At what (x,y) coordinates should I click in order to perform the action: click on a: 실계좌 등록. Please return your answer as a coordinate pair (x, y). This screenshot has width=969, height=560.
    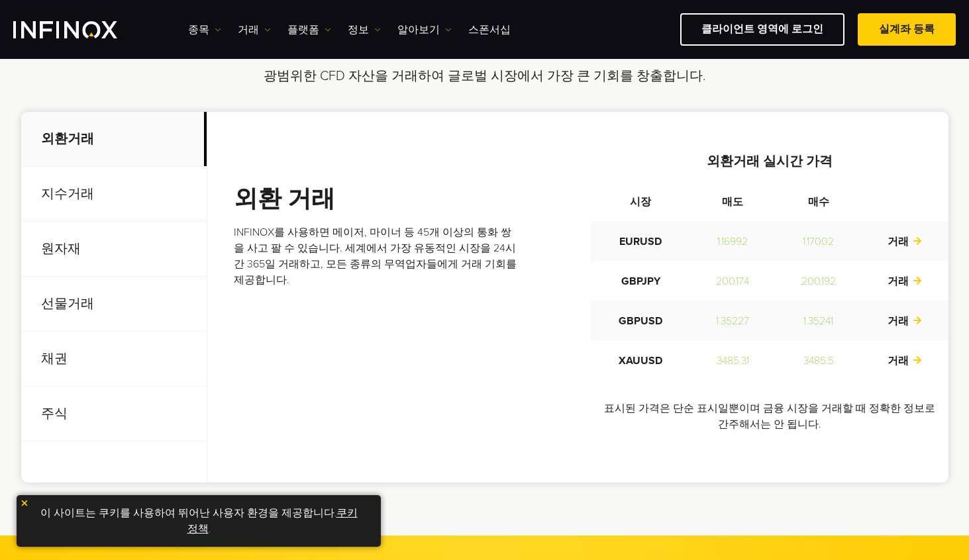
    Looking at the image, I should click on (907, 29).